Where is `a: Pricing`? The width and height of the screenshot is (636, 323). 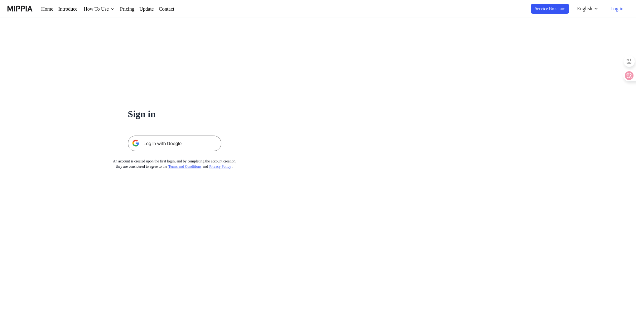
a: Pricing is located at coordinates (135, 9).